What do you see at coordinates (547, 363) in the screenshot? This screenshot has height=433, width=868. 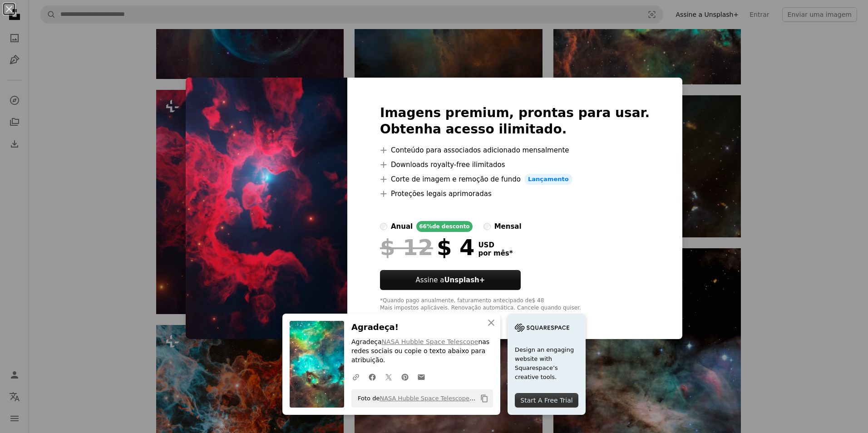 I see `span: Design an engaging website with Squarespace’s creative tools.` at bounding box center [547, 363].